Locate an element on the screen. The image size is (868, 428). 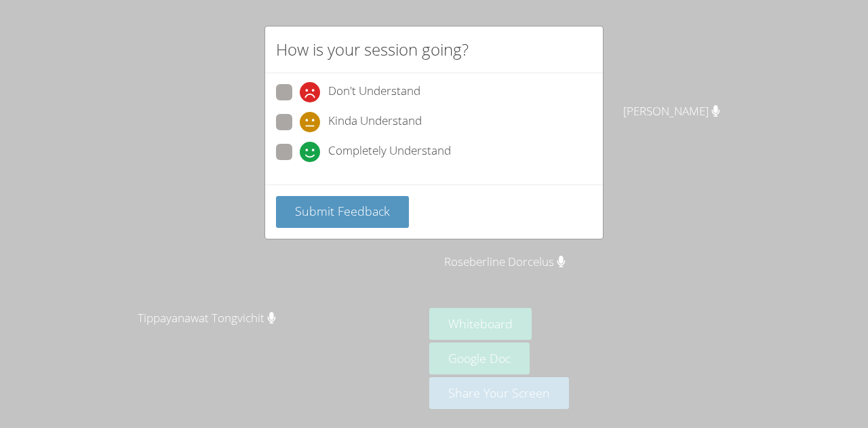
button: Submit Feedback is located at coordinates (343, 211).